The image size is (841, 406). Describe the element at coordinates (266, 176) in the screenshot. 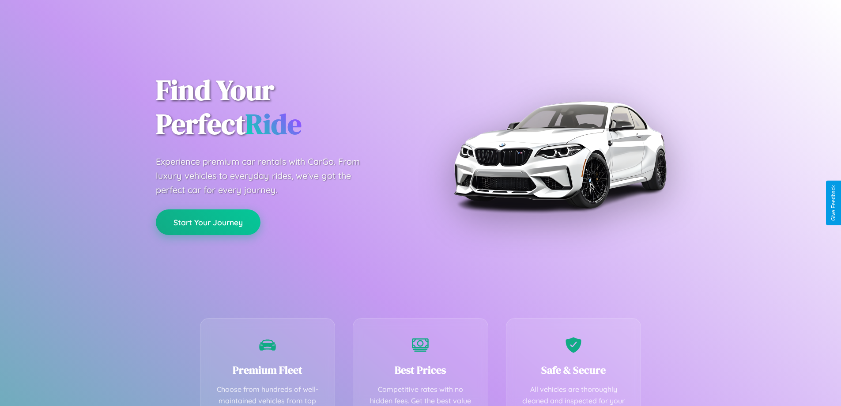

I see `p: Experience premium car rentals with CarGo. From luxury vehicles to everyday rides, we've got the ...` at that location.